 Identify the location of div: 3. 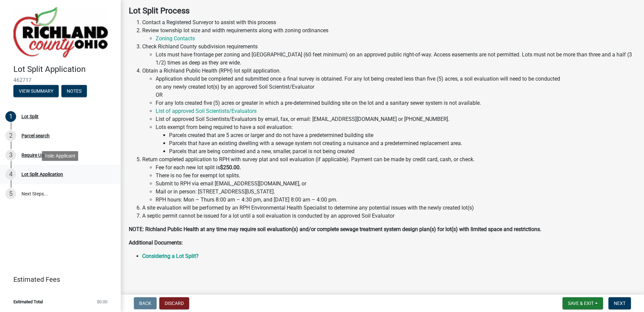
(10, 155).